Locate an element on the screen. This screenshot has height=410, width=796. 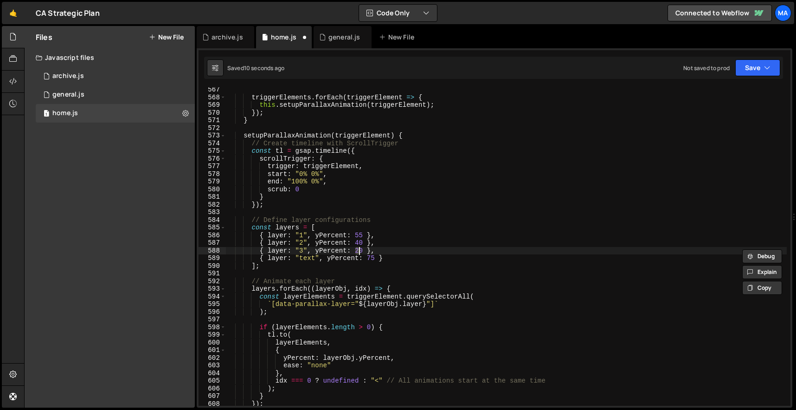
div: 10 seconds ago is located at coordinates (264, 68).